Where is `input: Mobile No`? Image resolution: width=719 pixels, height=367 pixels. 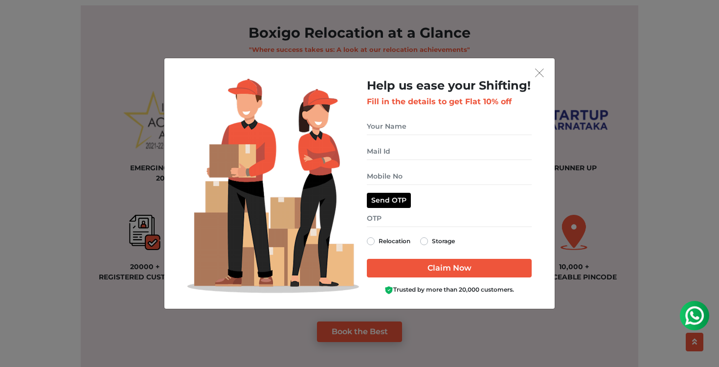 input: Mobile No is located at coordinates (449, 176).